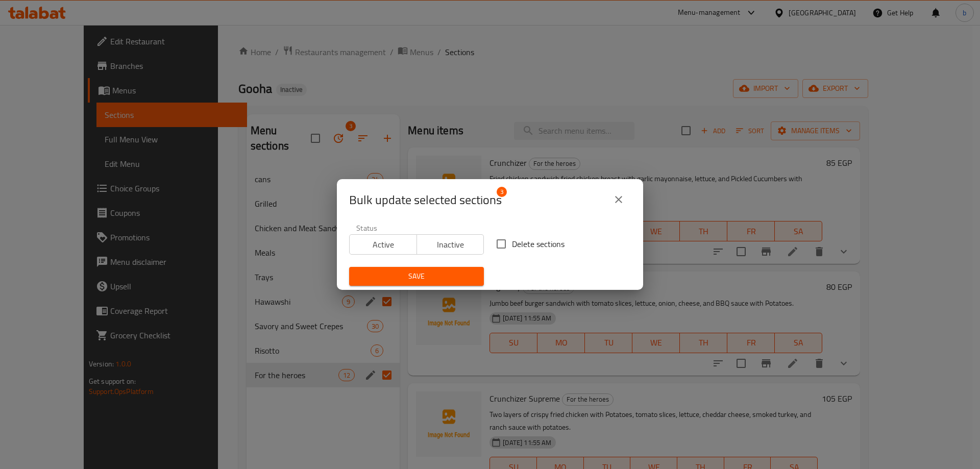 Image resolution: width=980 pixels, height=469 pixels. I want to click on span: Delete sections, so click(538, 244).